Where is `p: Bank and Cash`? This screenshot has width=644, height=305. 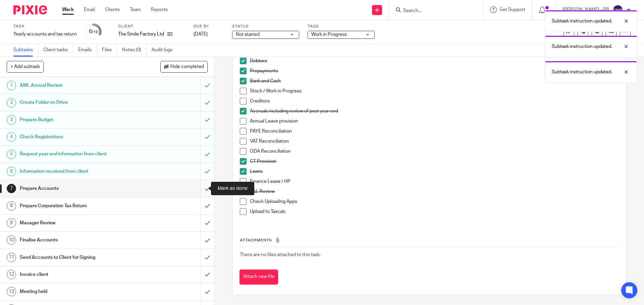 p: Bank and Cash is located at coordinates (434, 81).